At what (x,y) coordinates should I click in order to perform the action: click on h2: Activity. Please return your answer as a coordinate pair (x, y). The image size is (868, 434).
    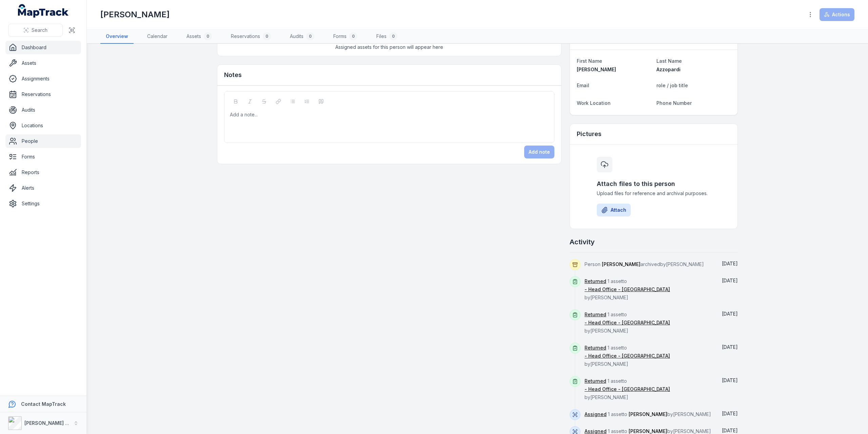
    Looking at the image, I should click on (582, 242).